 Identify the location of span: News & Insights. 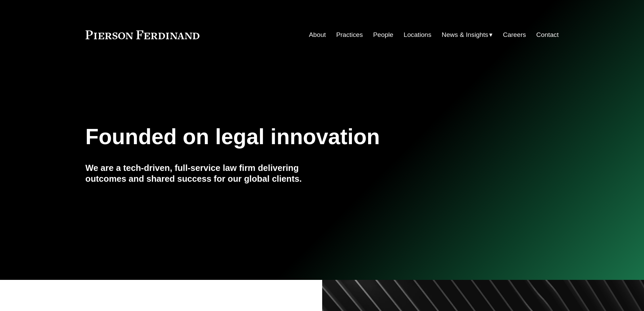
(465, 35).